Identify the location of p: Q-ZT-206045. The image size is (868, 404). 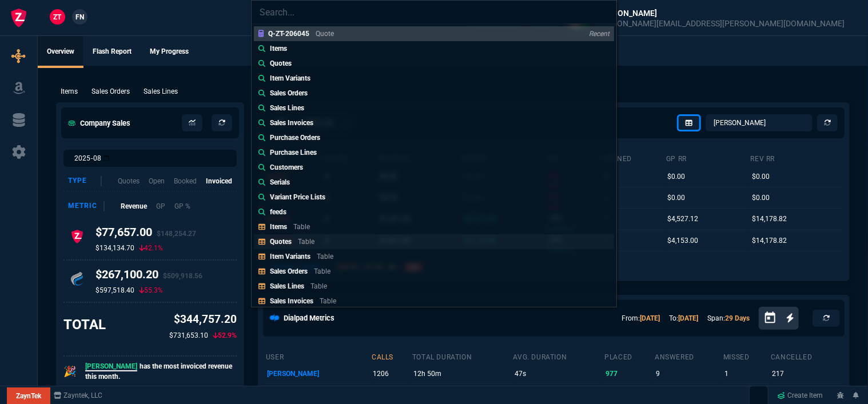
(288, 34).